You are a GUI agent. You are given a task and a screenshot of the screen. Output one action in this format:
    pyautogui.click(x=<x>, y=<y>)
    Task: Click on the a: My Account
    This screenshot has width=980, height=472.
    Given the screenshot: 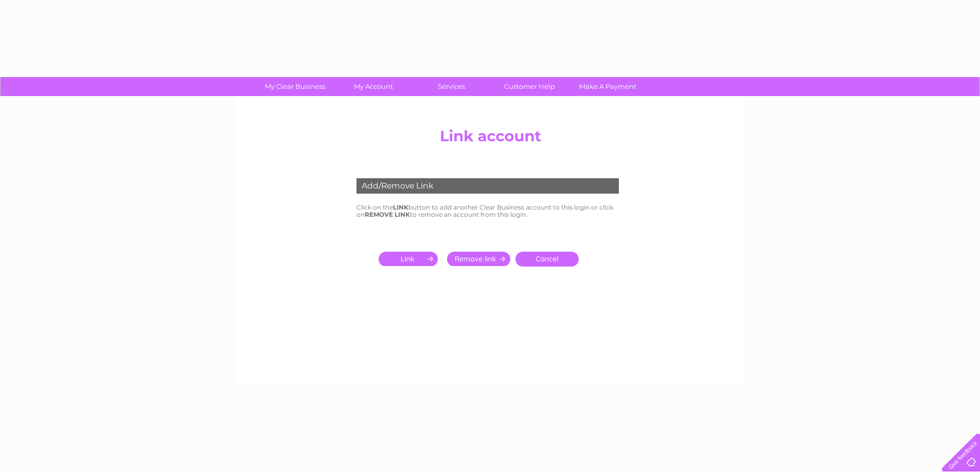 What is the action you would take?
    pyautogui.click(x=373, y=86)
    